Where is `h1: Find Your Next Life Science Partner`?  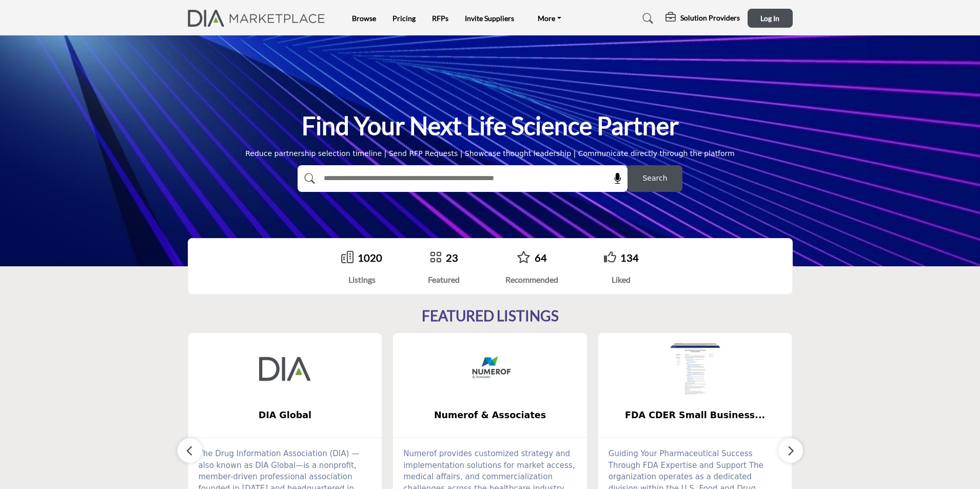 h1: Find Your Next Life Science Partner is located at coordinates (490, 125).